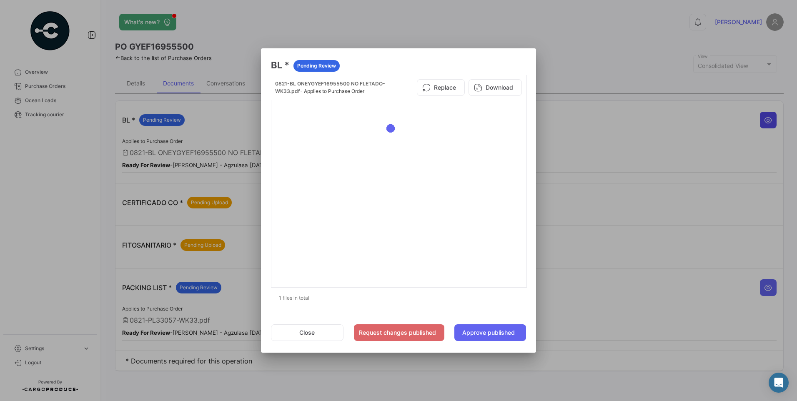 This screenshot has width=797, height=401. Describe the element at coordinates (398, 298) in the screenshot. I see `div: 1 files in total` at that location.